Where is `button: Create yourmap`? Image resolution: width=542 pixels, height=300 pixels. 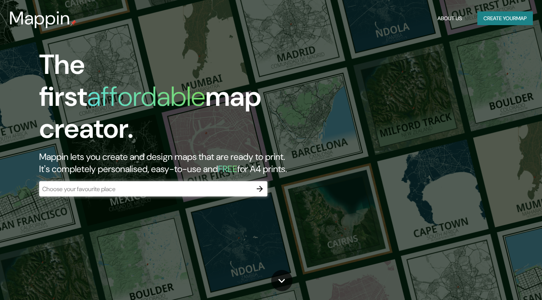 button: Create yourmap is located at coordinates (505, 18).